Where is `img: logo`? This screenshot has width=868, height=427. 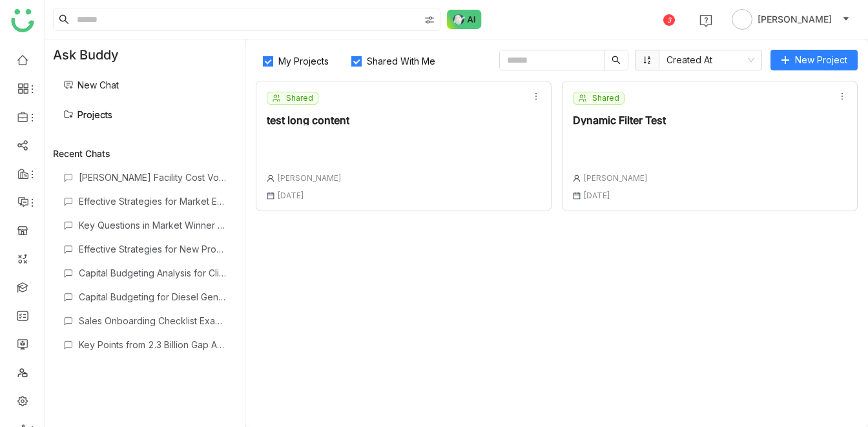
img: logo is located at coordinates (22, 20).